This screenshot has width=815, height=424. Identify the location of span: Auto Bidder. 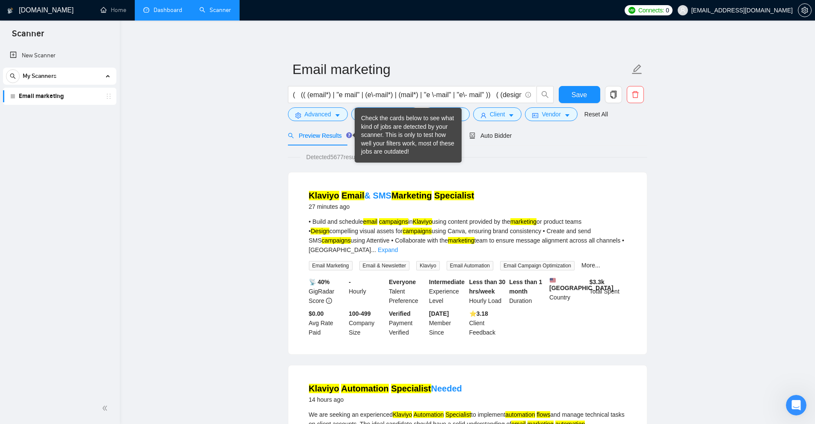
(490, 136).